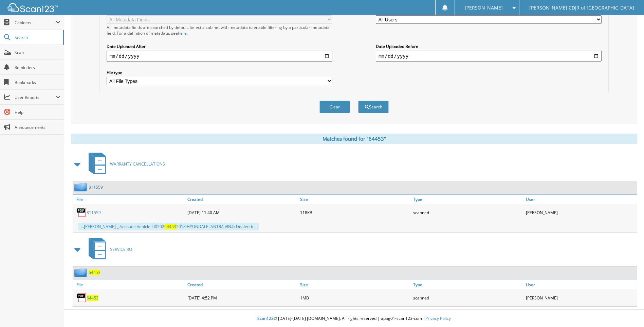 The height and width of the screenshot is (327, 644). I want to click on div: All metadata fields are searched by default. Select a cabinet with metadata to enable filtering b..., so click(220, 30).